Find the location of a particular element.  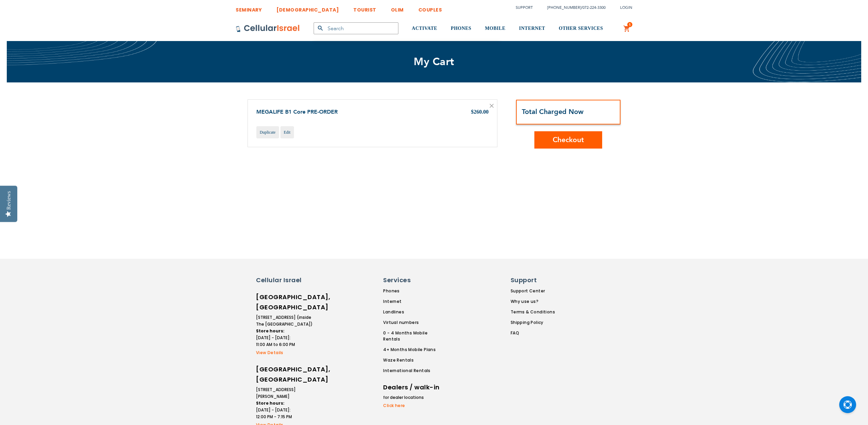

a: Support Center is located at coordinates (533, 291).